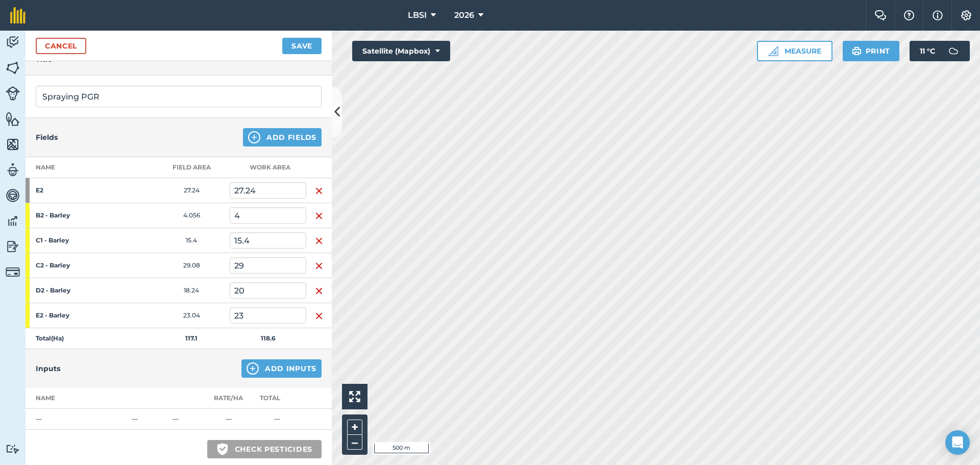 The height and width of the screenshot is (465, 980). What do you see at coordinates (191, 215) in the screenshot?
I see `td: 4.056` at bounding box center [191, 215].